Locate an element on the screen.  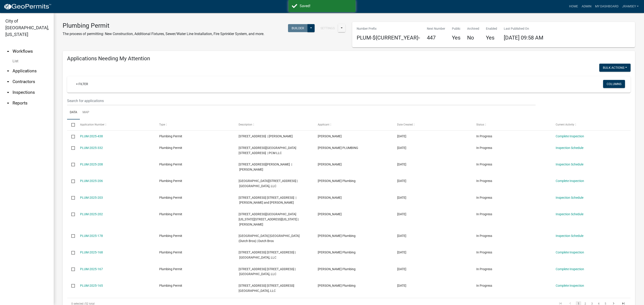
a: Map is located at coordinates (86, 112).